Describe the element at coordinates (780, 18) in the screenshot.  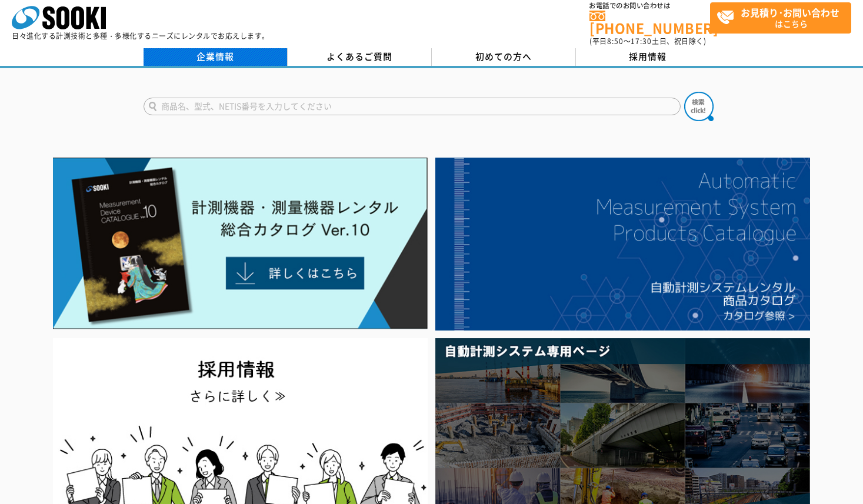
I see `a: お見積り･お問い合わせはこちら` at that location.